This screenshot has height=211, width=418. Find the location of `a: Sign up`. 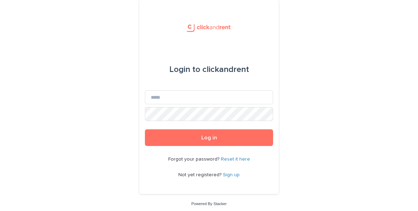

a: Sign up is located at coordinates (231, 175).